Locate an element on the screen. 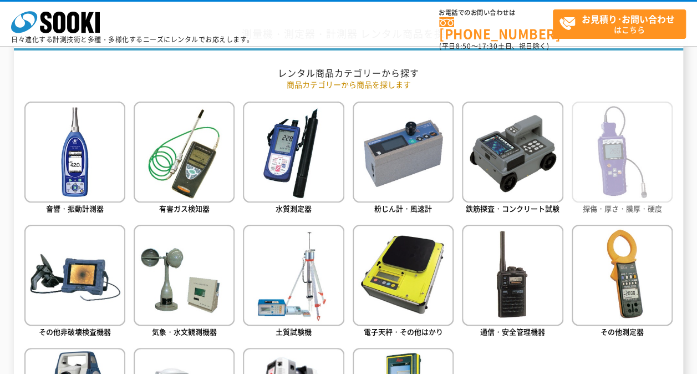 The height and width of the screenshot is (374, 697). a: 土質試験機 is located at coordinates (294, 282).